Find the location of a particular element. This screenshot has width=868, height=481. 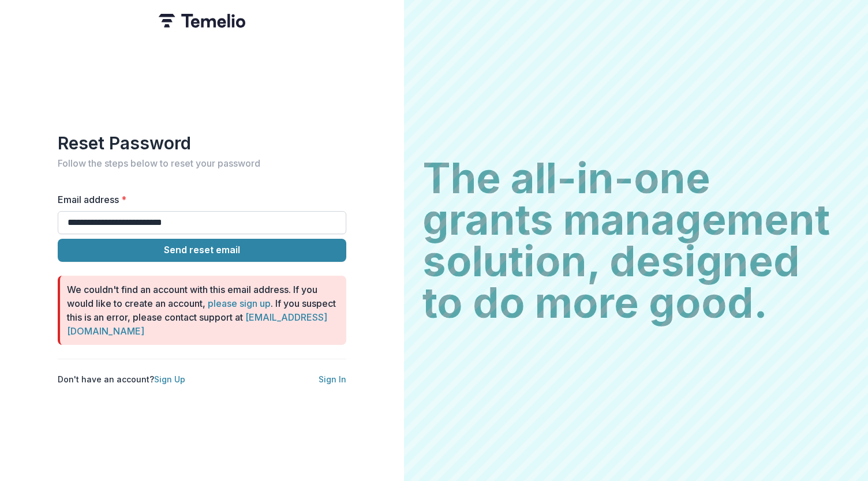

button: Send reset email is located at coordinates (202, 250).